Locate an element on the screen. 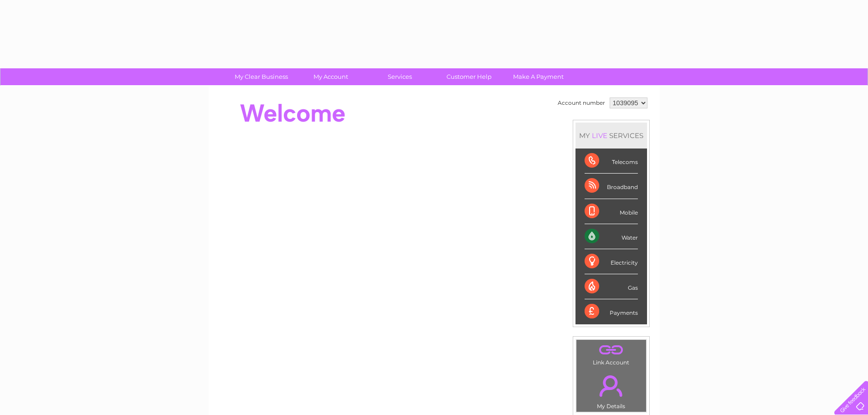  div: Telecoms is located at coordinates (611, 161).